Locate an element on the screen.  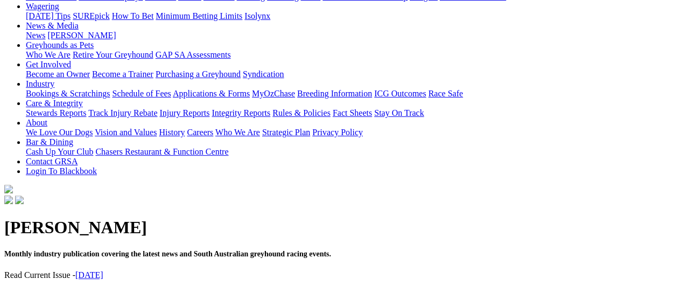
a: ICG Outcomes is located at coordinates (400, 93).